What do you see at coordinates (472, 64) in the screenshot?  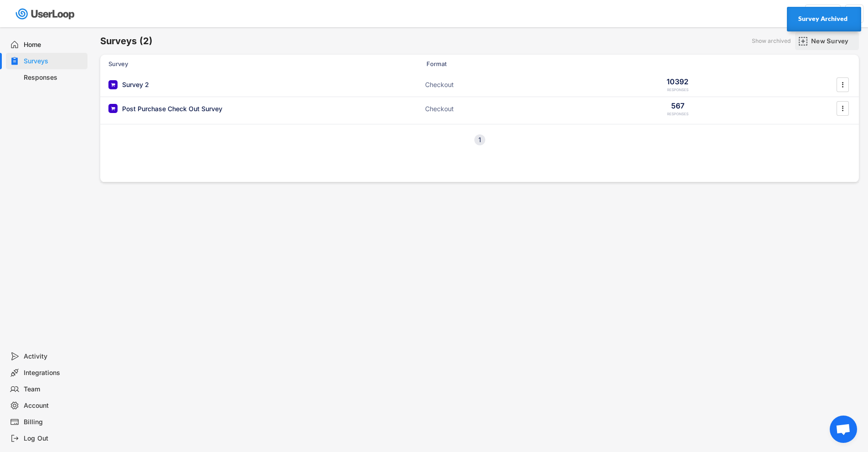 I see `div: Format` at bounding box center [472, 64].